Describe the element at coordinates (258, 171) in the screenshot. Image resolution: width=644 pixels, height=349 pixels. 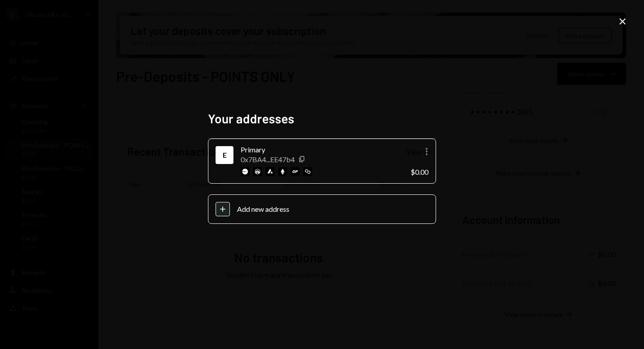
I see `img: arbitrum-mainnet` at that location.